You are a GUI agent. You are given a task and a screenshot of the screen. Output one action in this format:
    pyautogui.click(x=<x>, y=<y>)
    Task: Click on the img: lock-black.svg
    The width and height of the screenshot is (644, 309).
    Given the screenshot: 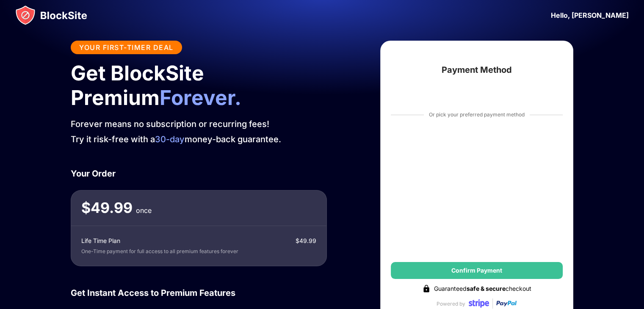 What is the action you would take?
    pyautogui.click(x=426, y=288)
    